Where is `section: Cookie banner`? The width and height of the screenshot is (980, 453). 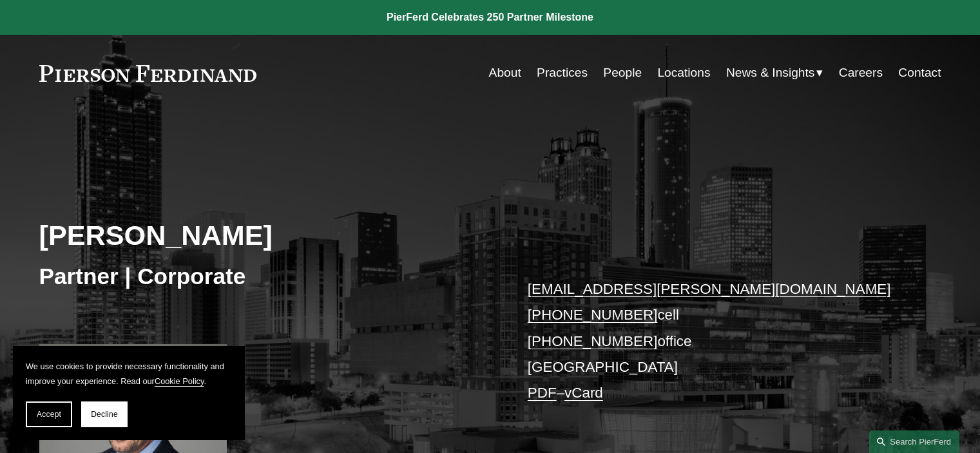 section: Cookie banner is located at coordinates (129, 393).